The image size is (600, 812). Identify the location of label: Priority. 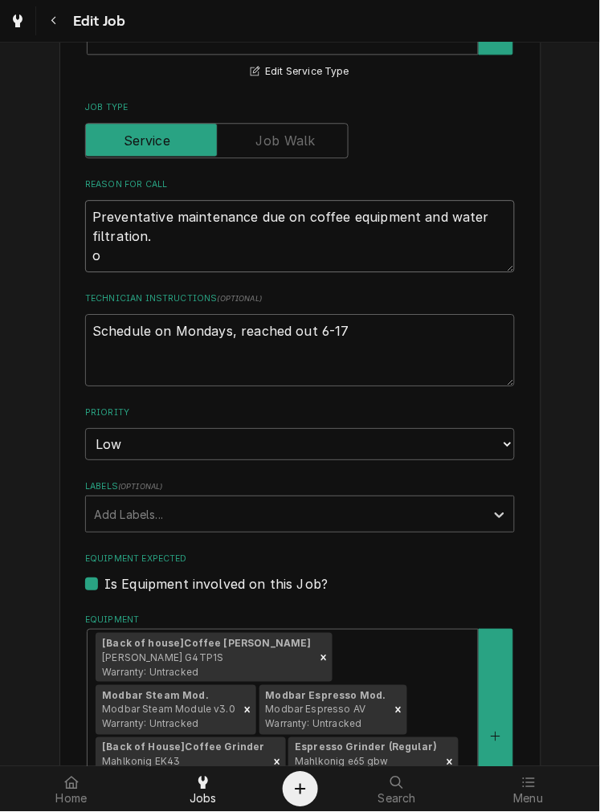
(299, 413).